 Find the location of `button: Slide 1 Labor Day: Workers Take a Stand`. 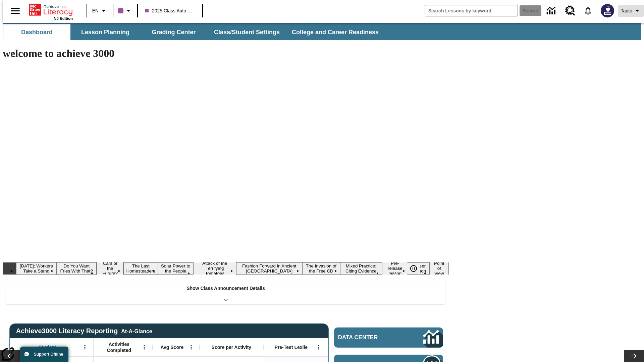

button: Slide 1 Labor Day: Workers Take a Stand is located at coordinates (36, 268).